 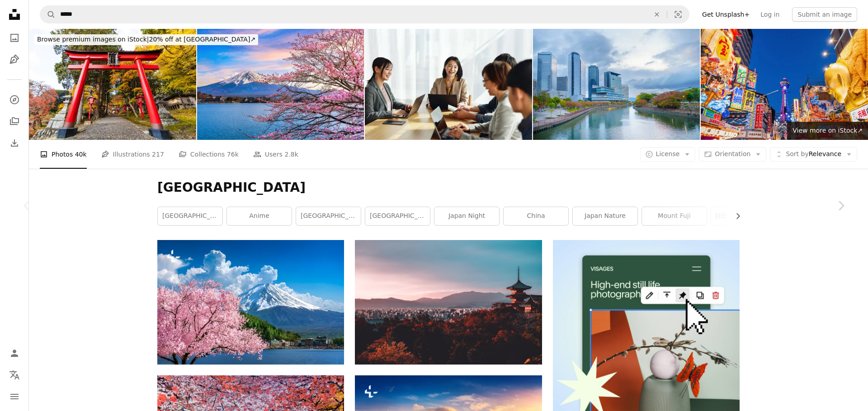 I want to click on a: Explore, so click(x=14, y=100).